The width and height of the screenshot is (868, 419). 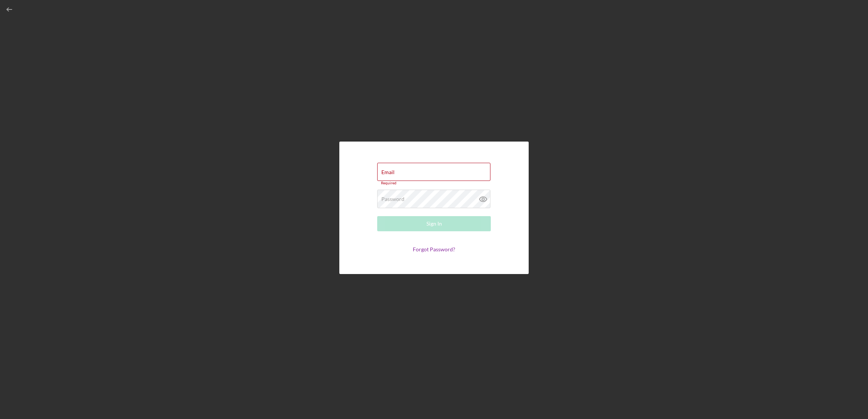 I want to click on label: Email, so click(x=388, y=172).